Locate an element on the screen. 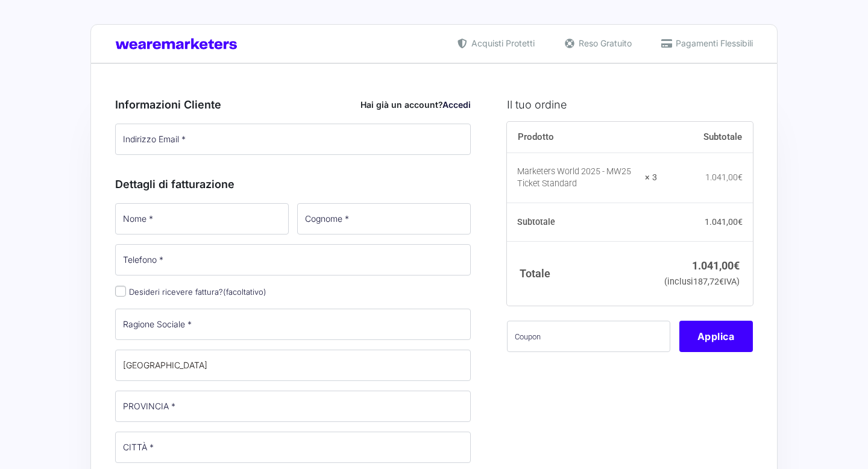 The width and height of the screenshot is (868, 469). input: Desideri ricevere fattura?(facoltativo) is located at coordinates (121, 291).